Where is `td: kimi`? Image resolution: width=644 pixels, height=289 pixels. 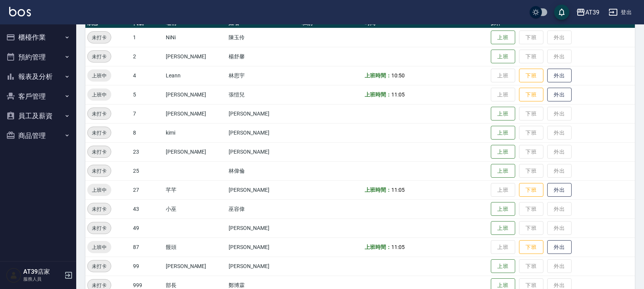
td: kimi is located at coordinates (195, 132).